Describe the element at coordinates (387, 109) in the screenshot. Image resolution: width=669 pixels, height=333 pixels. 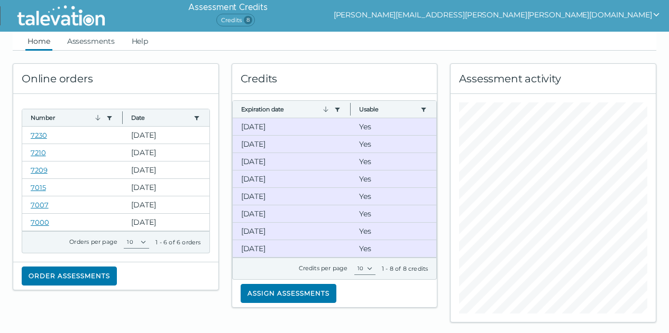
I see `button: Usable` at that location.